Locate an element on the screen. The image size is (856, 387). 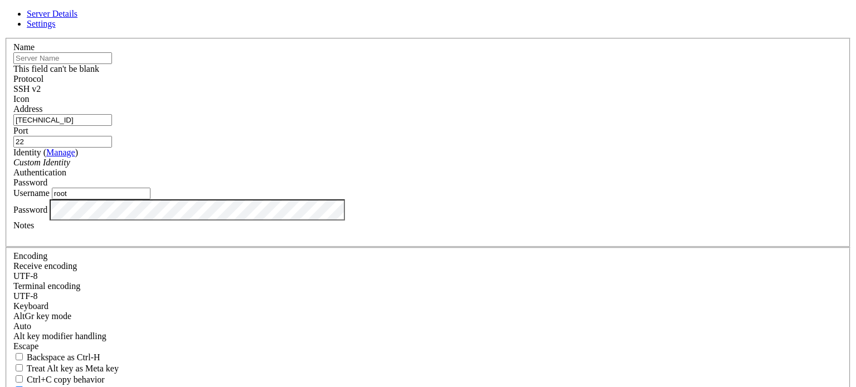
label: Protocol is located at coordinates (28, 79).